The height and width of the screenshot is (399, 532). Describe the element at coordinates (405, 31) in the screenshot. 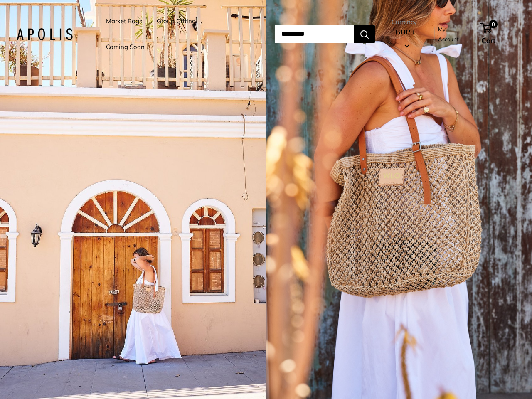

I see `span: GBP £` at that location.